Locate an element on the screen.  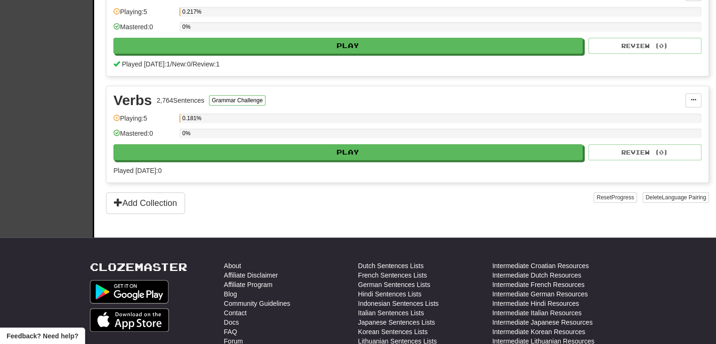
button: DeleteLanguage Pairing is located at coordinates (676, 197).